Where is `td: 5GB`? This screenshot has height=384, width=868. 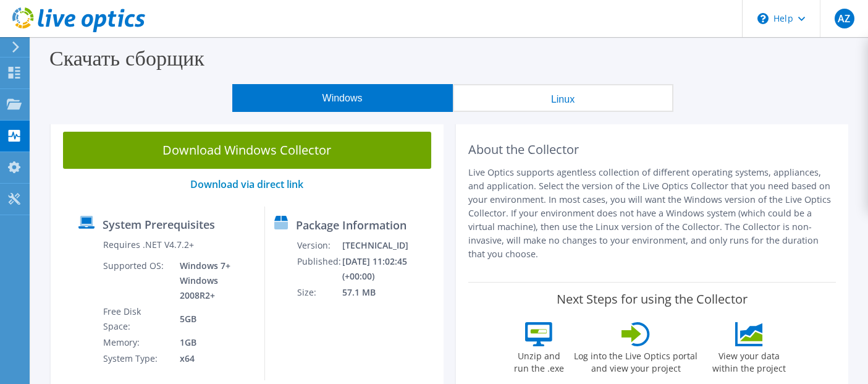
td: 5GB is located at coordinates (212, 319).